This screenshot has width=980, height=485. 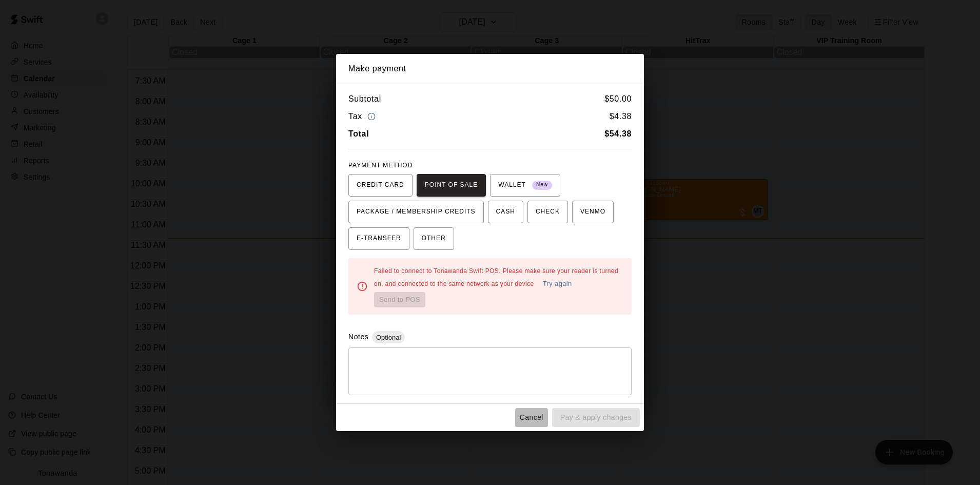 What do you see at coordinates (416, 212) in the screenshot?
I see `button: PACKAGE / MEMBERSHIP CREDITS` at bounding box center [416, 212].